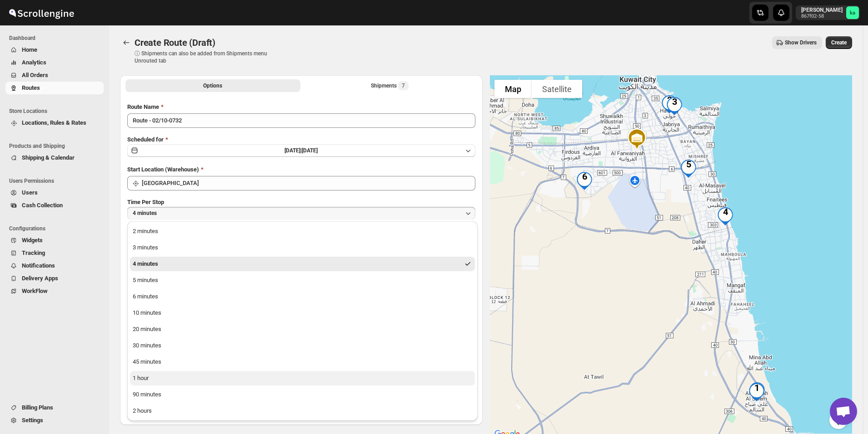  What do you see at coordinates (145, 297) in the screenshot?
I see `div: 6 minutes` at bounding box center [145, 297].